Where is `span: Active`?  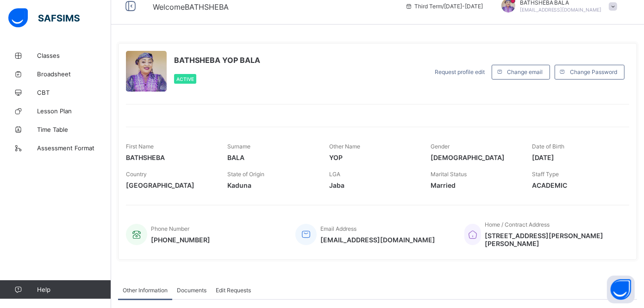
span: Active is located at coordinates (185, 79).